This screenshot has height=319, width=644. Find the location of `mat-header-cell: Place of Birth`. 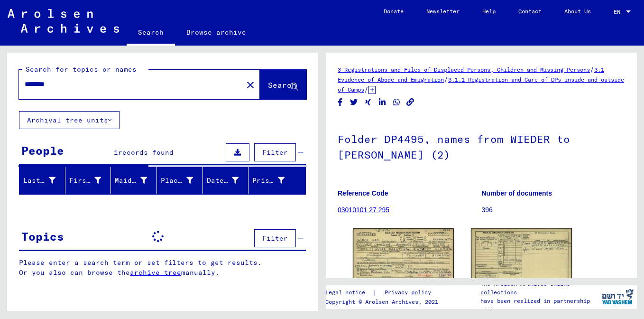

mat-header-cell: Place of Birth is located at coordinates (180, 180).